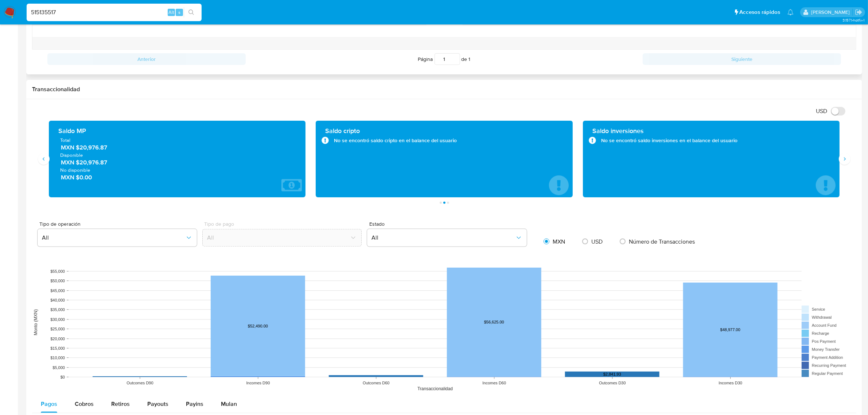 This screenshot has width=868, height=415. I want to click on p: alan.cervantesmartinez@mercadolibre.com.mx, so click(832, 12).